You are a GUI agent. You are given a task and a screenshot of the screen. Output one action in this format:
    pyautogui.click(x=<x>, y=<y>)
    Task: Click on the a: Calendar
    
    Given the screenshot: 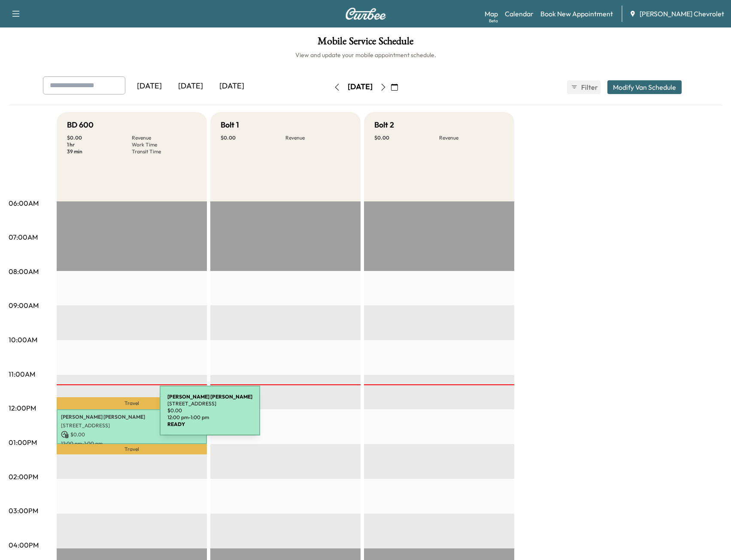 What is the action you would take?
    pyautogui.click(x=519, y=14)
    